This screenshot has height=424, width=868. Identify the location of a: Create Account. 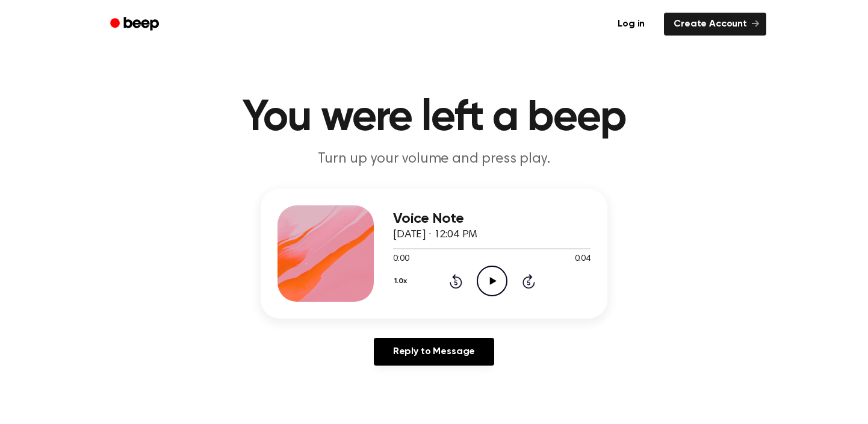
(715, 24).